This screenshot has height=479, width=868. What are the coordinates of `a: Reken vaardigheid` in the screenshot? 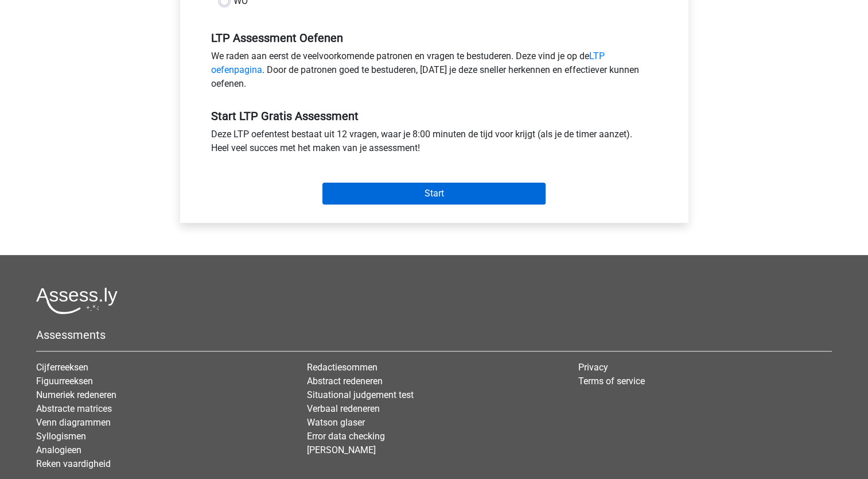 It's located at (74, 463).